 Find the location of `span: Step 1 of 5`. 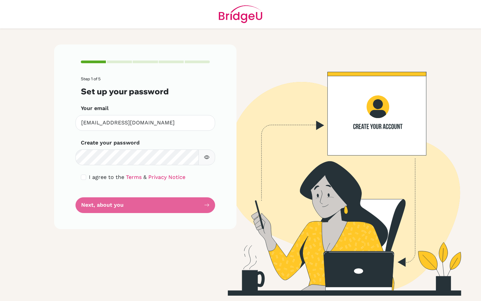

span: Step 1 of 5 is located at coordinates (90, 78).